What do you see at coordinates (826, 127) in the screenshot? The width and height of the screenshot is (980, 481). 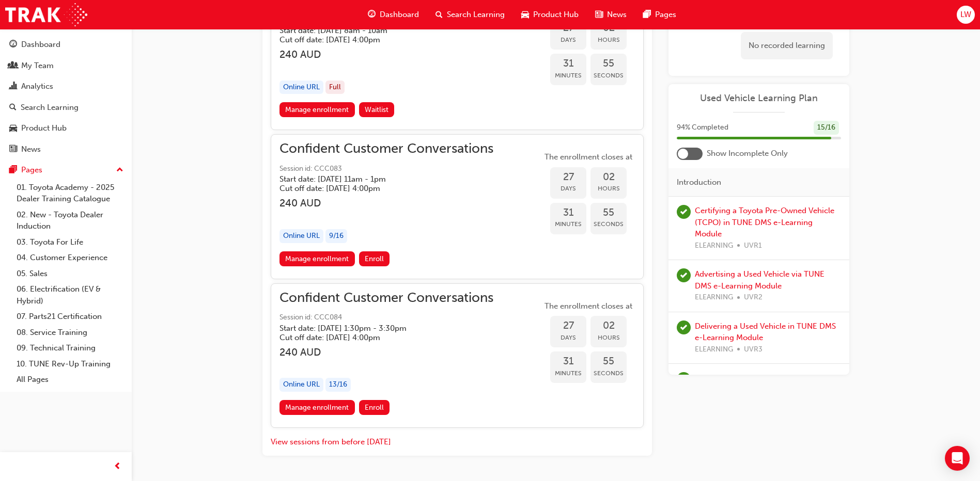 I see `div: 15 / 16` at bounding box center [826, 127].